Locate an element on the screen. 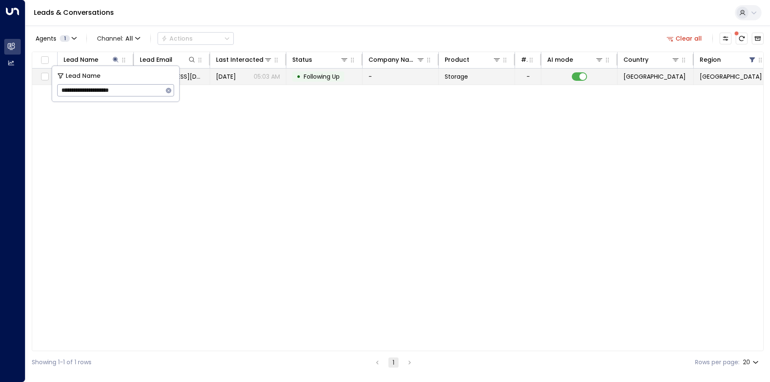 This screenshot has width=770, height=382. button: page 1 is located at coordinates (393, 363).